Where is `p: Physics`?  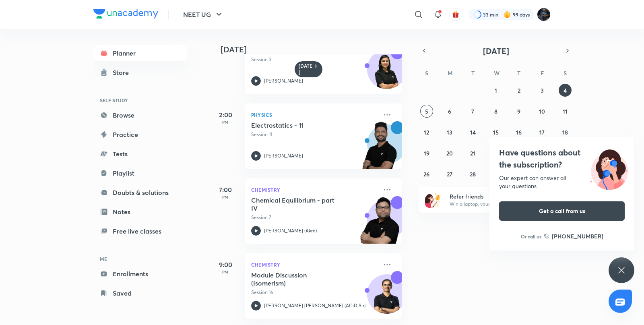
p: Physics is located at coordinates (314, 115).